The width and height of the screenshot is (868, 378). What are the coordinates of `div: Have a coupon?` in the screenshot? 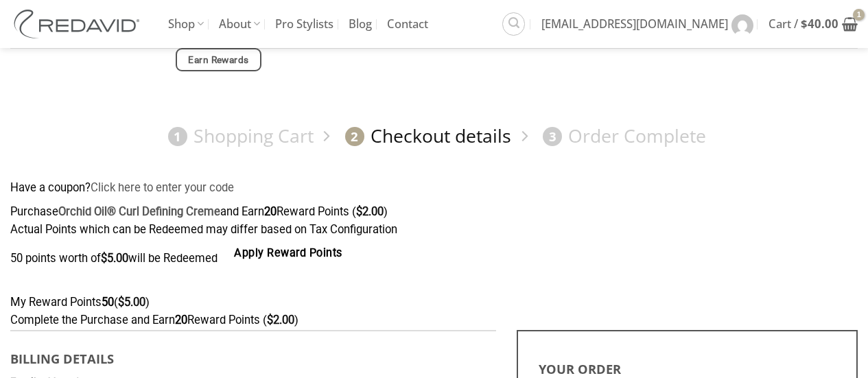 It's located at (434, 188).